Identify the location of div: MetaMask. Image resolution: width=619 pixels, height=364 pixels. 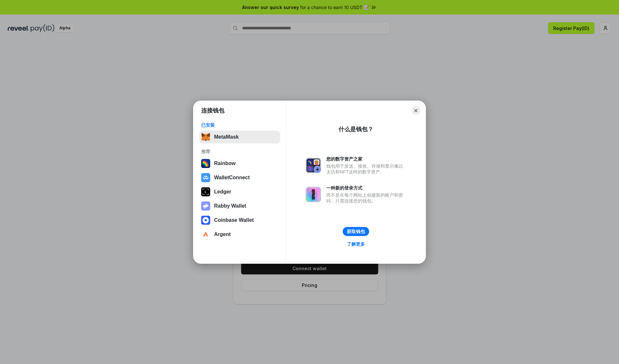
(227, 137).